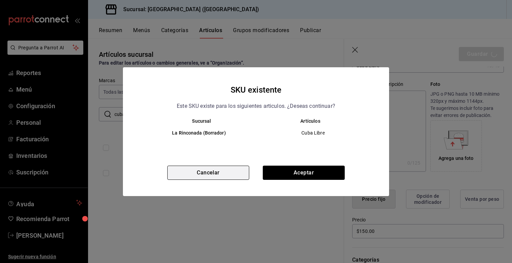 This screenshot has height=263, width=512. Describe the element at coordinates (256, 90) in the screenshot. I see `h4: SKU existente` at that location.